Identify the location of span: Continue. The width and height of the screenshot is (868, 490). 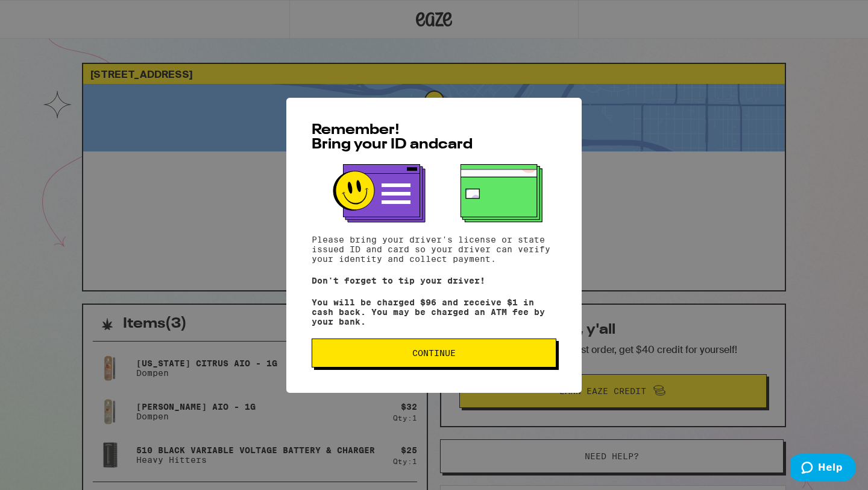
(434, 353).